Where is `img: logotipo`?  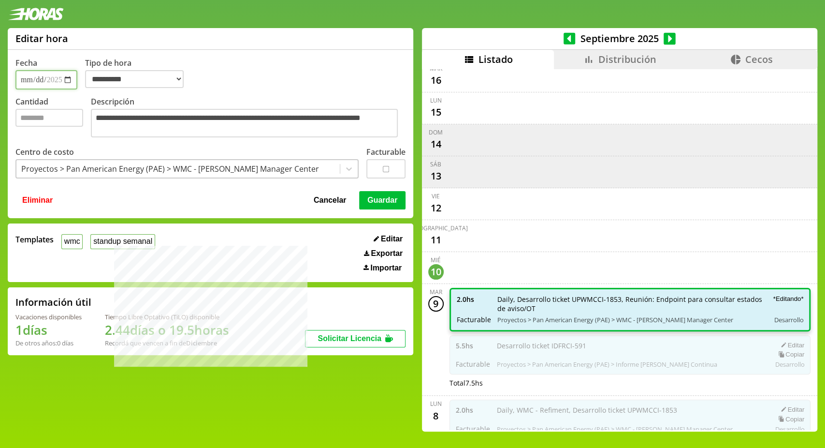 img: logotipo is located at coordinates (36, 14).